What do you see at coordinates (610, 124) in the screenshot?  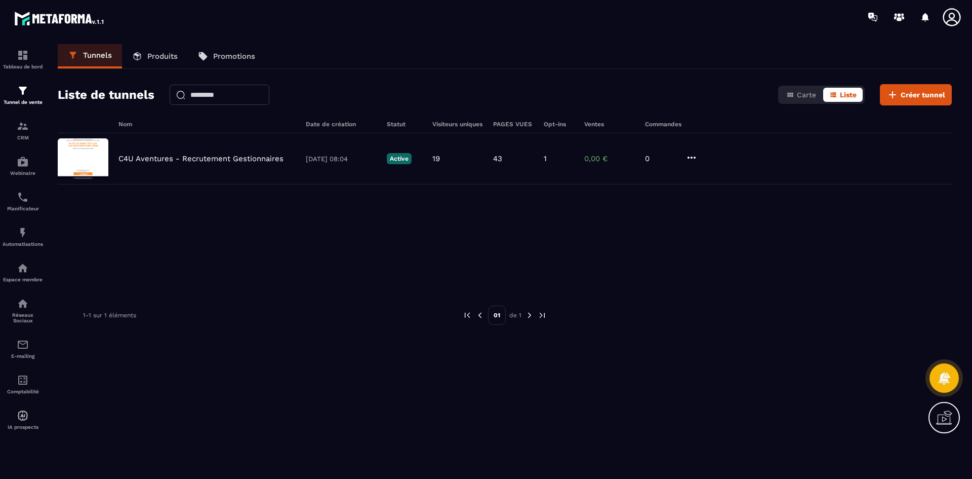 I see `h6: Ventes` at bounding box center [610, 124].